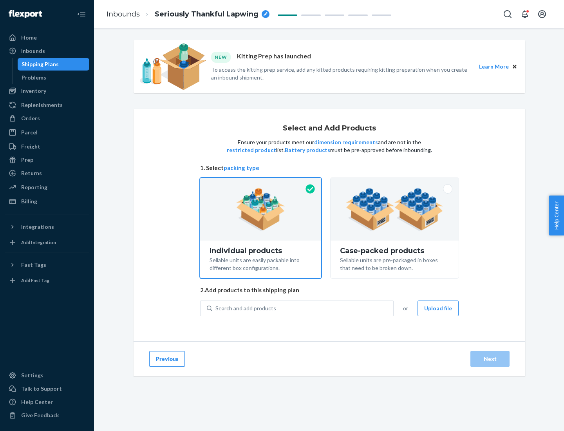 The height and width of the screenshot is (431, 564). Describe the element at coordinates (40, 64) in the screenshot. I see `div: Shipping Plans` at that location.